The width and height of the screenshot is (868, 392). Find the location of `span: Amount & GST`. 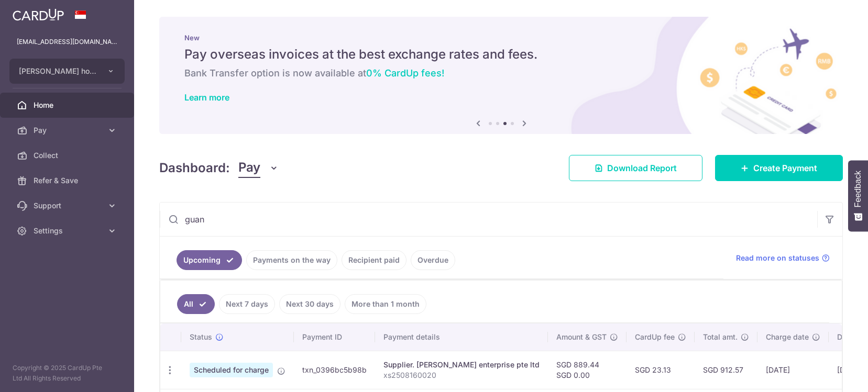

span: Amount & GST is located at coordinates (582, 337).